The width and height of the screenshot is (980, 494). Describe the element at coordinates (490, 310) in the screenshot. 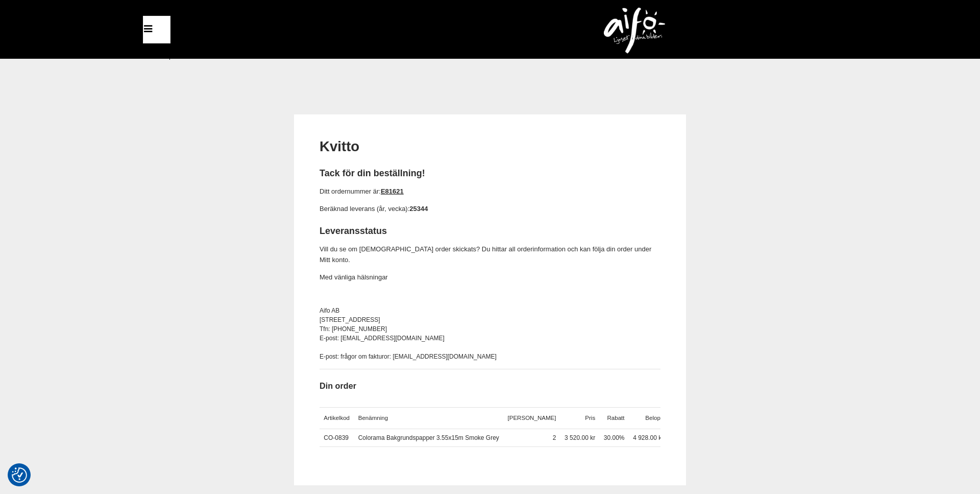

I see `div: Aifo AB` at that location.